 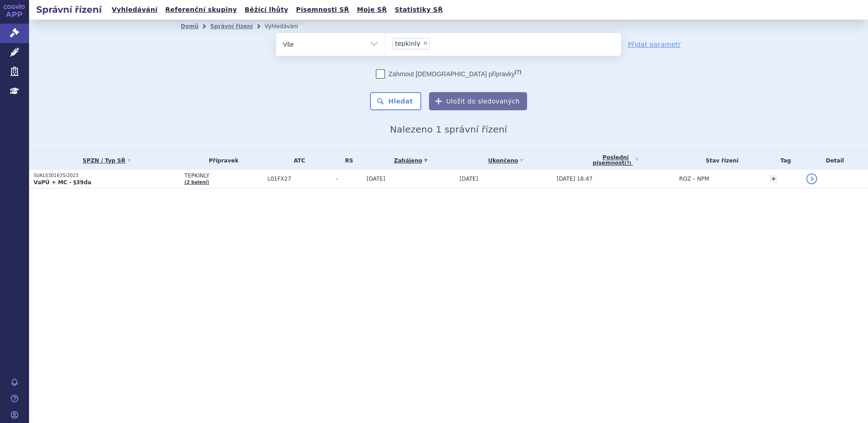 I want to click on a: Přidat parametr, so click(x=654, y=45).